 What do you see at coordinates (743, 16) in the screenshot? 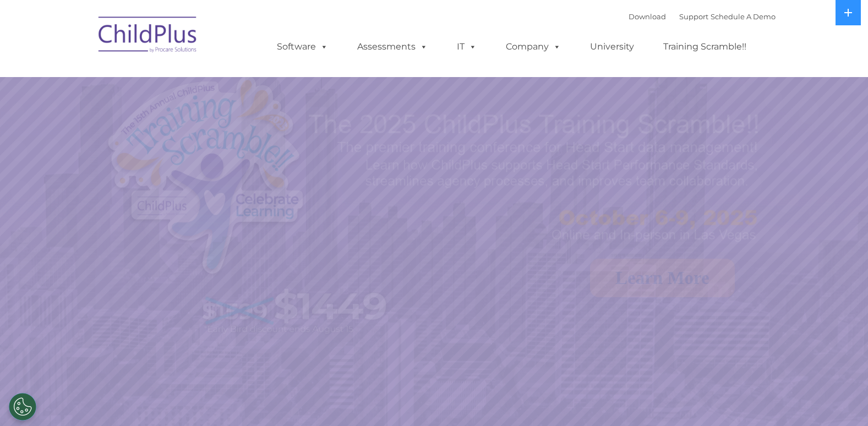
I see `a: Schedule A Demo` at bounding box center [743, 16].